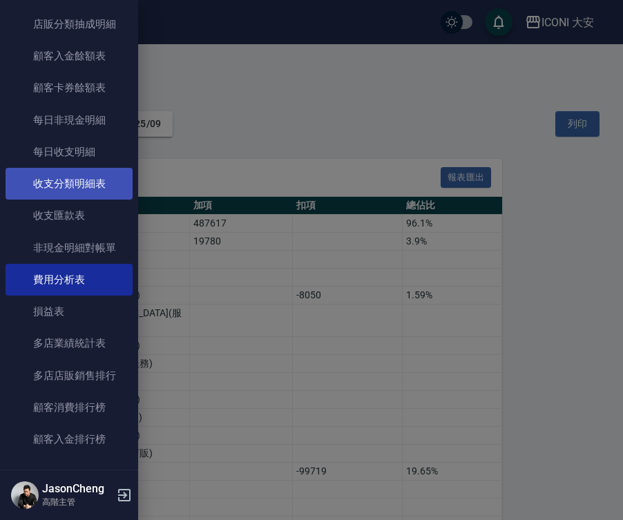  Describe the element at coordinates (69, 184) in the screenshot. I see `a: 收支分類明細表` at that location.